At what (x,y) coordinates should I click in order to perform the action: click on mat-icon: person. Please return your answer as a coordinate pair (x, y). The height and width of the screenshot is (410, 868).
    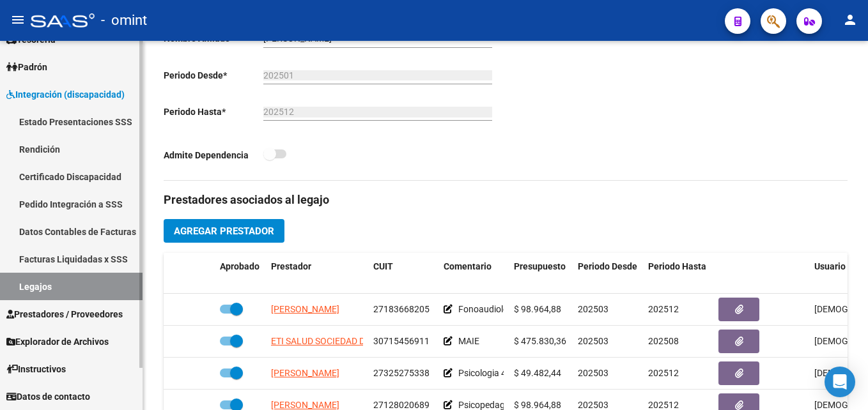
    Looking at the image, I should click on (850, 20).